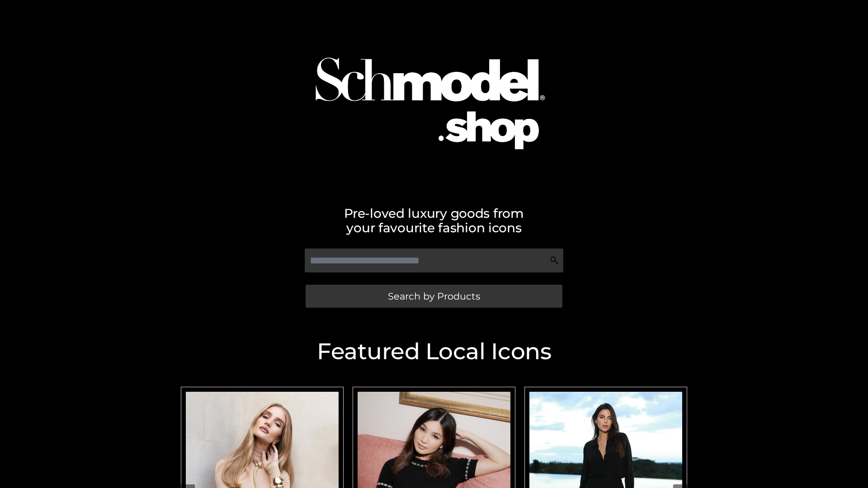  I want to click on a: Search by Products, so click(434, 296).